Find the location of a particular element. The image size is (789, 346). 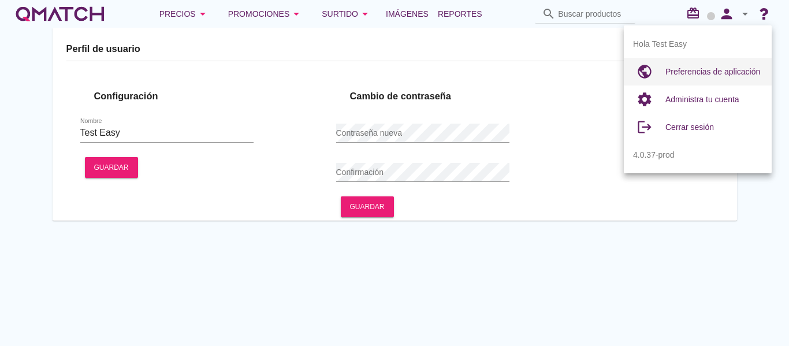

div: Surtido is located at coordinates (346, 14).